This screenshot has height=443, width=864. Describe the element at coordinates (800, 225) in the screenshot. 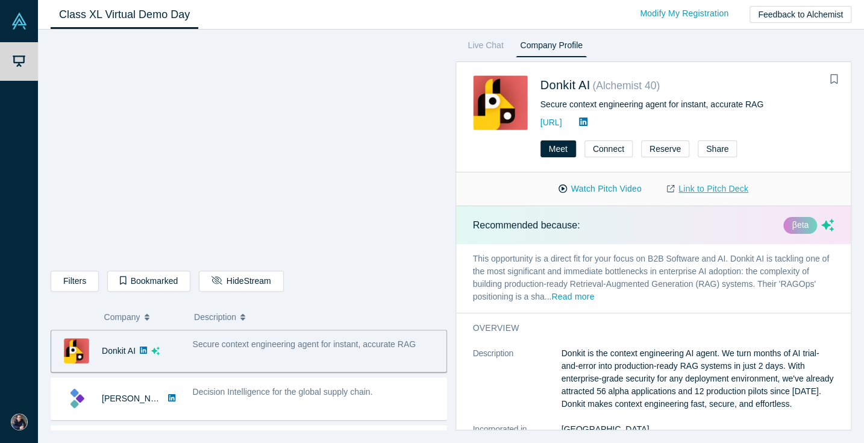

I see `div: βeta` at that location.